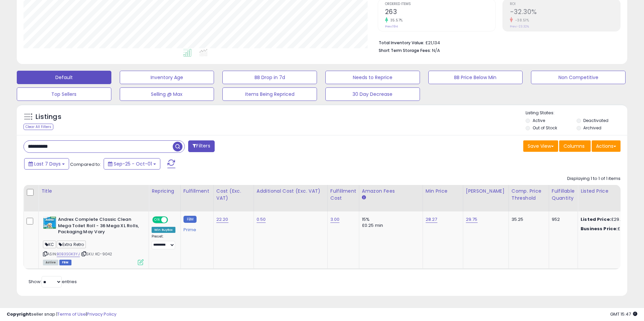 This screenshot has width=644, height=321. What do you see at coordinates (132, 164) in the screenshot?
I see `button: Sep-25 - Oct-01` at bounding box center [132, 164].